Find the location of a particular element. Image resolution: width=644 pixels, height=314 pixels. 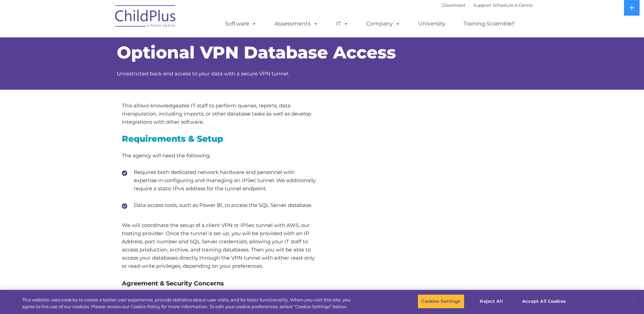

a: Company is located at coordinates (383, 24).